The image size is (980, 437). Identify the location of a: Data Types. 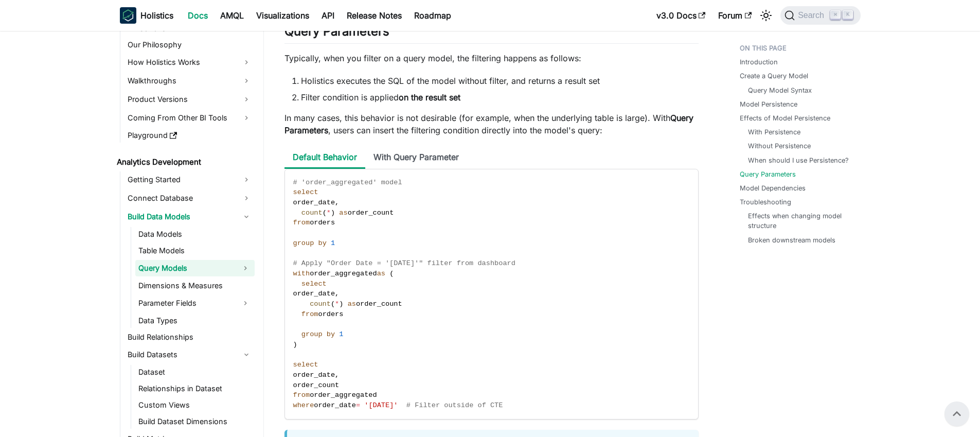
(195, 320).